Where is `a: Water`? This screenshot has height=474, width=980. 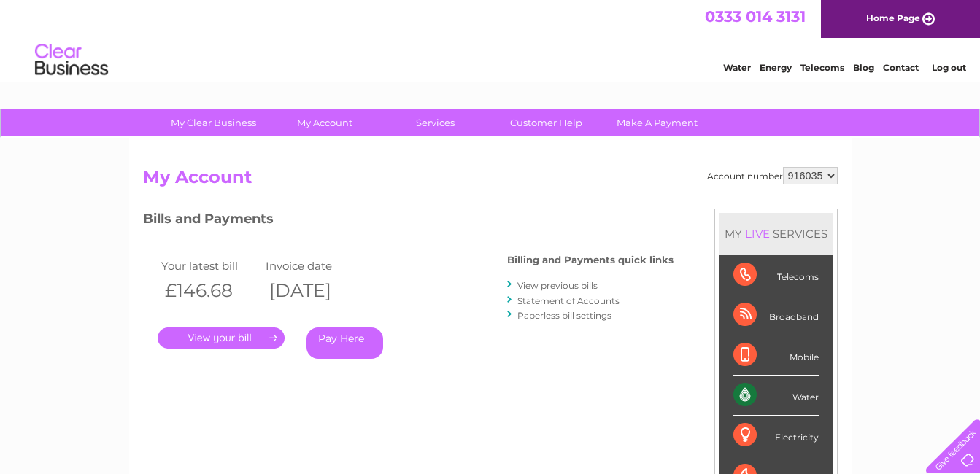 a: Water is located at coordinates (738, 67).